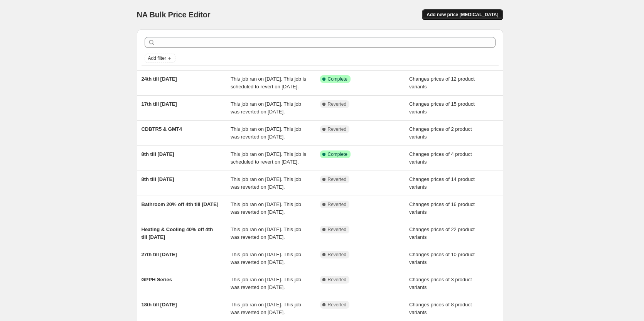 This screenshot has height=321, width=644. What do you see at coordinates (442, 82) in the screenshot?
I see `span: Changes prices of 12 product variants` at bounding box center [442, 82].